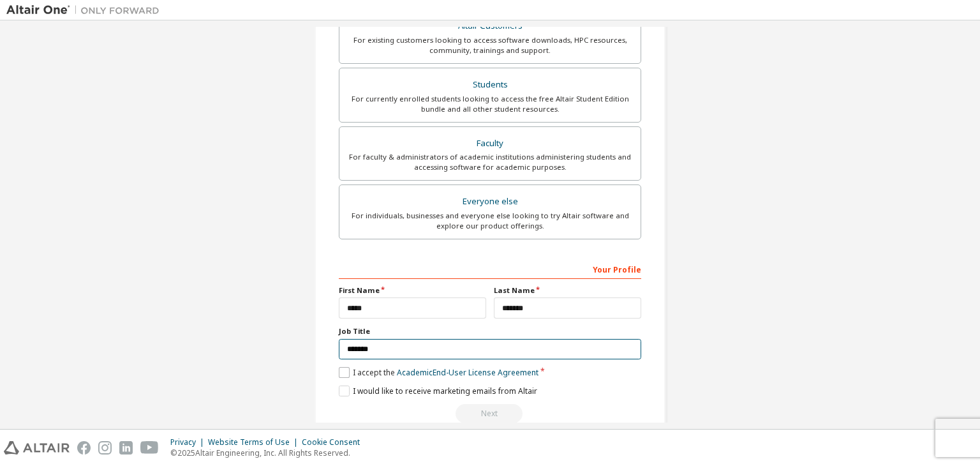 This screenshot has height=466, width=980. What do you see at coordinates (490, 144) in the screenshot?
I see `div: Faculty` at bounding box center [490, 144].